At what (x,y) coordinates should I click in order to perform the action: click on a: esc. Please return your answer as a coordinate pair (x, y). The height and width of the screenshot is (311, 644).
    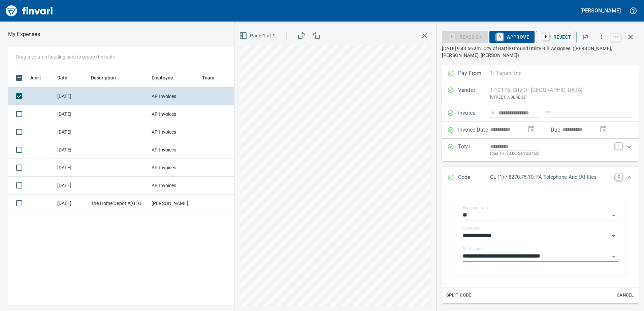
    Looking at the image, I should click on (616, 37).